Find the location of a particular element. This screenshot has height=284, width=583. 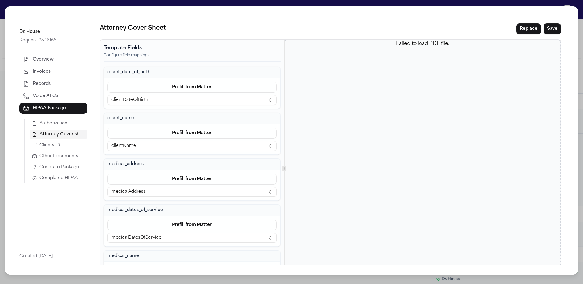

div: Failed to load PDF file. is located at coordinates (423, 44).